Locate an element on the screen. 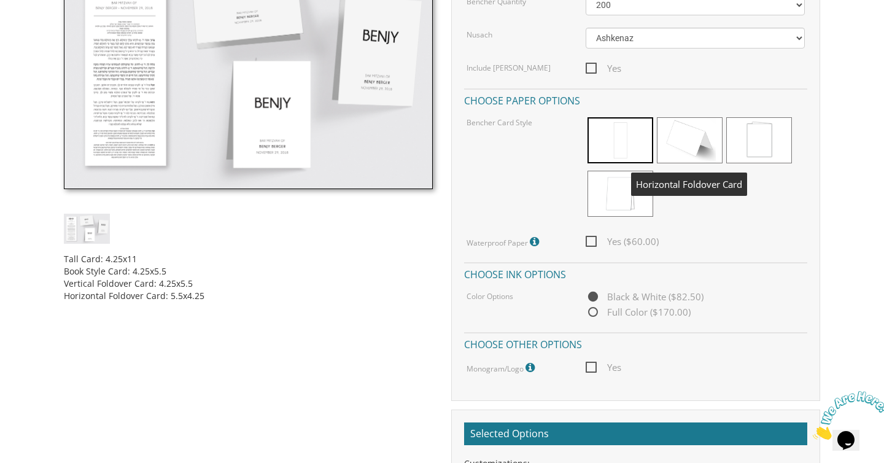  img: Chat attention grabber is located at coordinates (43, 29).